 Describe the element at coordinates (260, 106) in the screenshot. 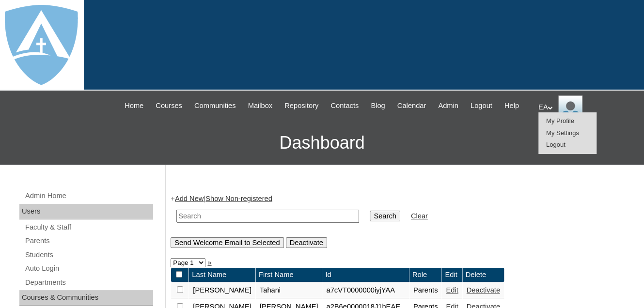

I see `a: Mailbox` at that location.